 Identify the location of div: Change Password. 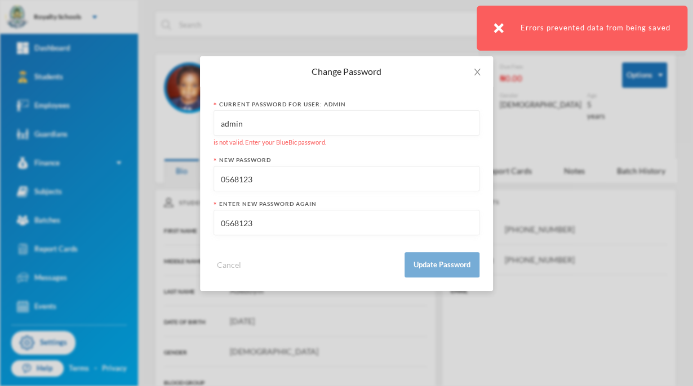
(346, 72).